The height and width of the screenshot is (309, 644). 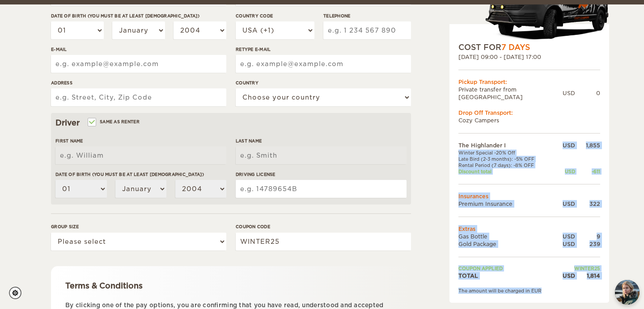 What do you see at coordinates (230, 286) in the screenshot?
I see `div: Terms & Conditions` at bounding box center [230, 286].